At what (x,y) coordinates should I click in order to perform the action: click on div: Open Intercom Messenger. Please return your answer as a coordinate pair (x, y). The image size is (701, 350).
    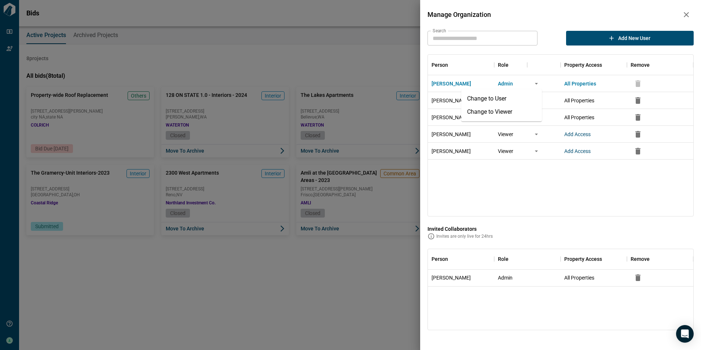
    Looking at the image, I should click on (685, 334).